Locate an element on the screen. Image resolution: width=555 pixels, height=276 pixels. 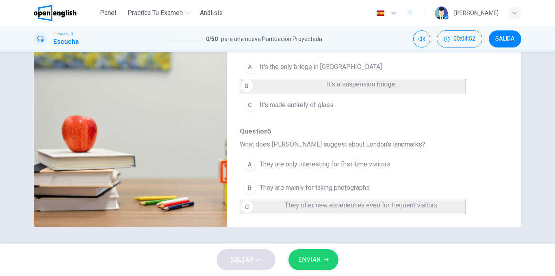
span: ENVIAR is located at coordinates (309, 260).